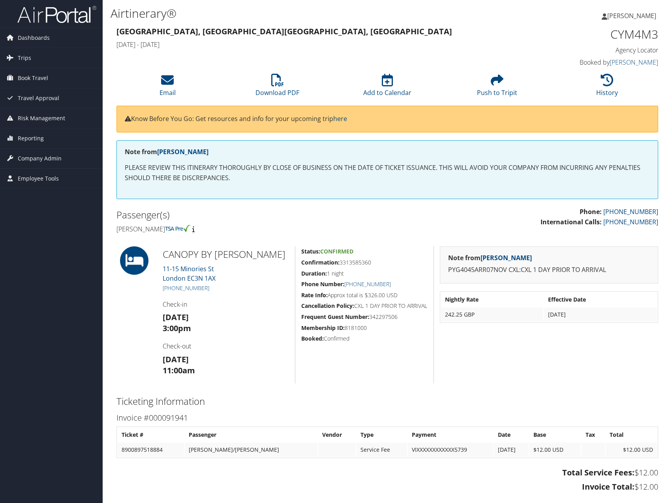  What do you see at coordinates (226, 305) in the screenshot?
I see `h4: Check-in` at bounding box center [226, 305].